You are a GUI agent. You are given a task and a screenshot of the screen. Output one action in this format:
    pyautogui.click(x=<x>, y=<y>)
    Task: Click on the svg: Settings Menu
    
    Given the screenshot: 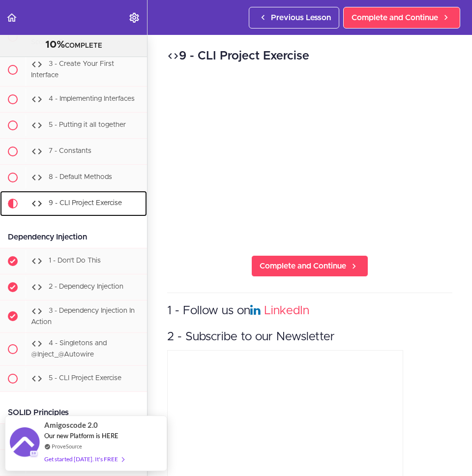 What is the action you would take?
    pyautogui.click(x=134, y=18)
    